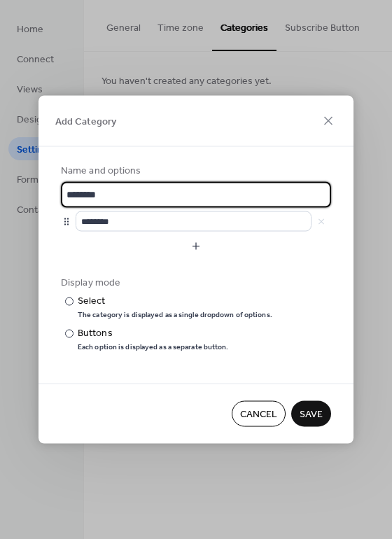 The image size is (392, 539). Describe the element at coordinates (153, 347) in the screenshot. I see `div: Each option is displayed as a separate button.` at that location.